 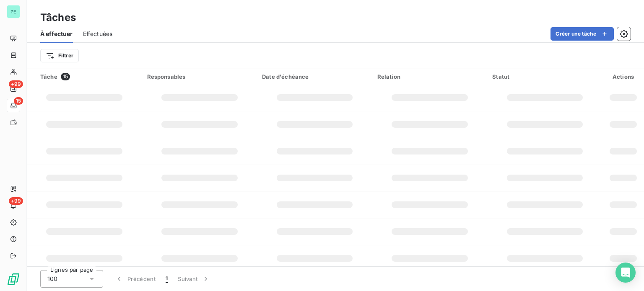 I want to click on span: 1, so click(x=166, y=279).